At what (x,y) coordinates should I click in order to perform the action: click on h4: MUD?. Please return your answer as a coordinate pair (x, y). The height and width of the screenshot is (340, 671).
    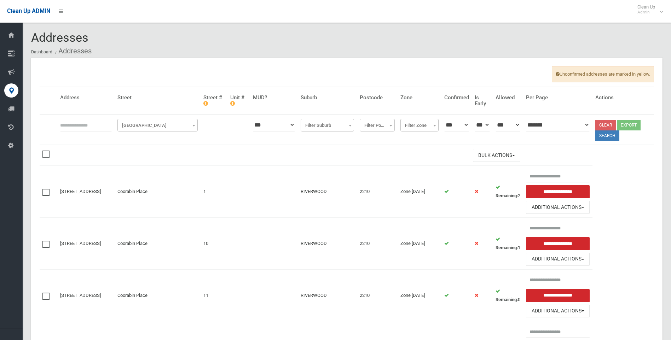
    Looking at the image, I should click on (274, 98).